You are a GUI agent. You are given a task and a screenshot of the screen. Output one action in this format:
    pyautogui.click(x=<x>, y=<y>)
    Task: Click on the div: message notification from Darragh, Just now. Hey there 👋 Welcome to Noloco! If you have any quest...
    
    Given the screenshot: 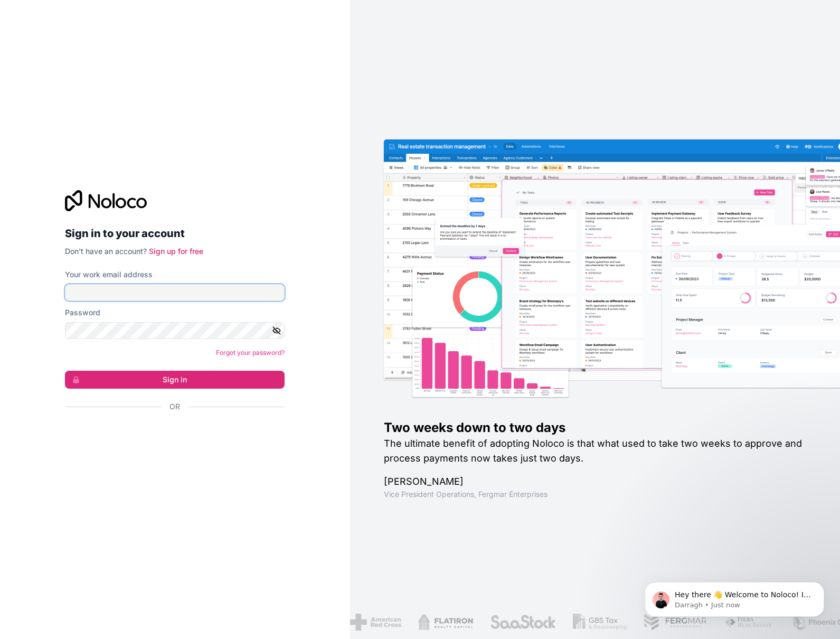 What is the action you would take?
    pyautogui.click(x=105, y=40)
    